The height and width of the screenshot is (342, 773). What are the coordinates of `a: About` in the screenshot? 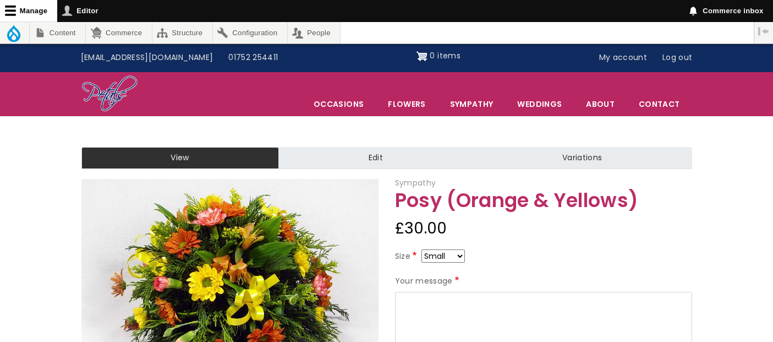 It's located at (600, 104).